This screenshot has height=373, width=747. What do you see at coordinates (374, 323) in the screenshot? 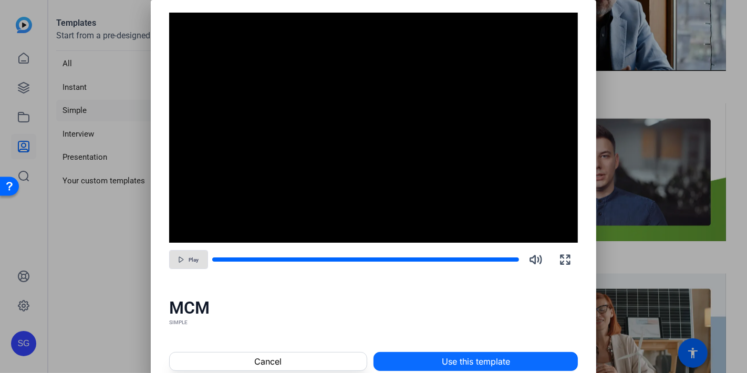
I see `div: SIMPLE` at bounding box center [374, 323].